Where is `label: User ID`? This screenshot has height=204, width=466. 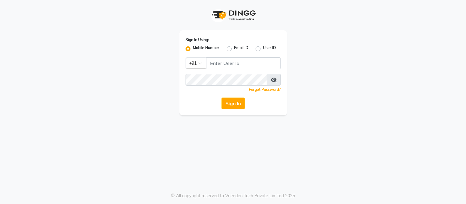 label: User ID is located at coordinates (269, 49).